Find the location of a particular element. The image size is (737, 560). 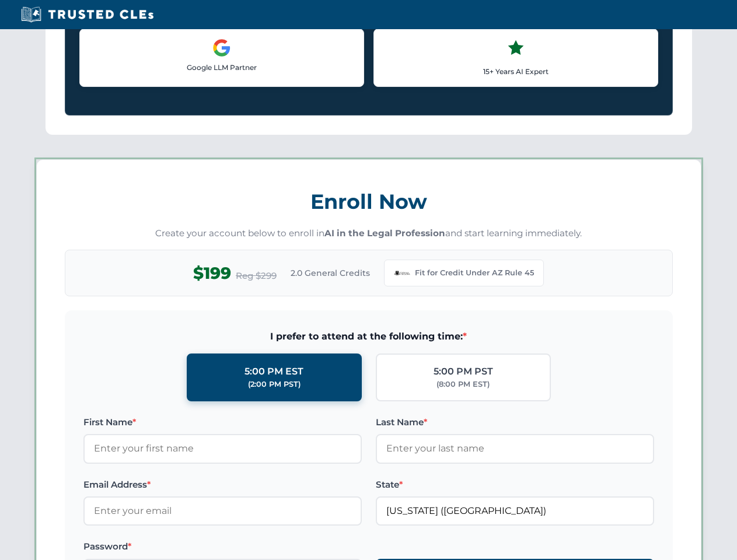

p: 15+ Years AI Expert is located at coordinates (516, 72).